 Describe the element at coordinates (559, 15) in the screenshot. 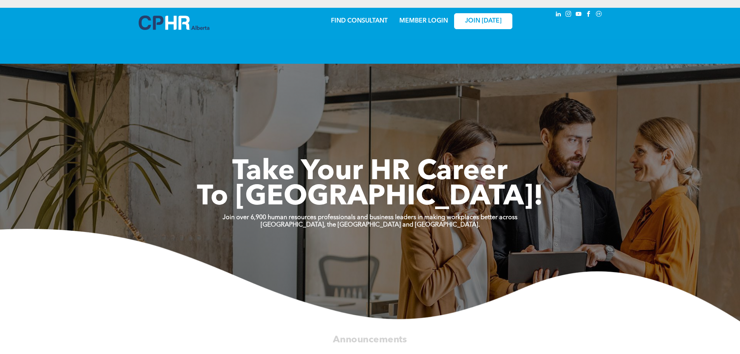

I see `a: linkedin` at that location.